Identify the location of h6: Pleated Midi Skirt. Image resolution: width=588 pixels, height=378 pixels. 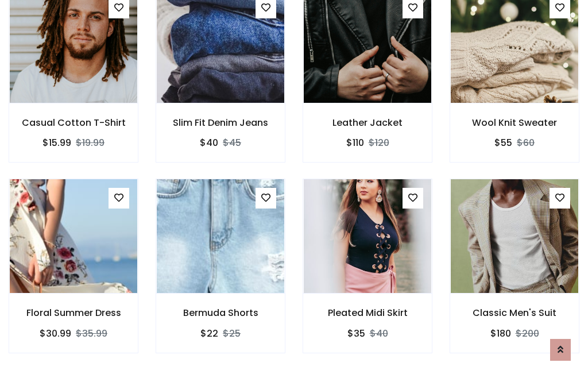
(367, 312).